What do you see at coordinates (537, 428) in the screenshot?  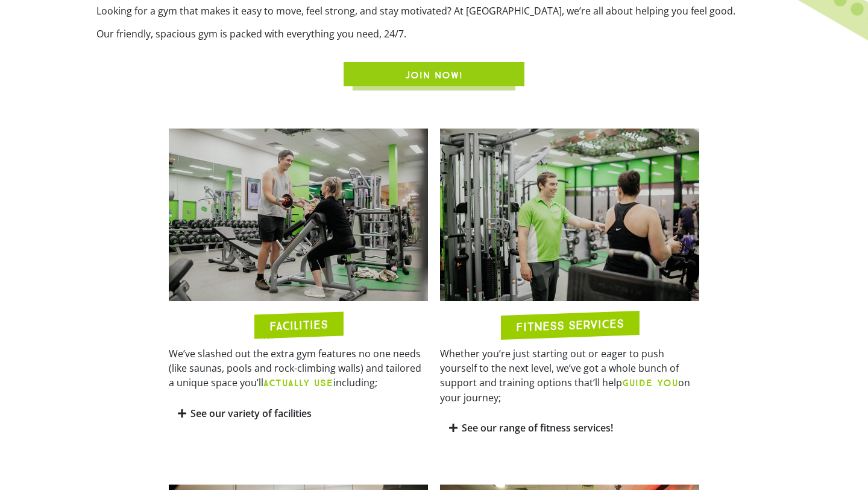 I see `a: See our range of fitness services!` at bounding box center [537, 428].